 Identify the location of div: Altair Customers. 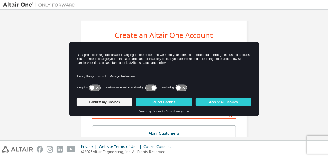
(164, 134).